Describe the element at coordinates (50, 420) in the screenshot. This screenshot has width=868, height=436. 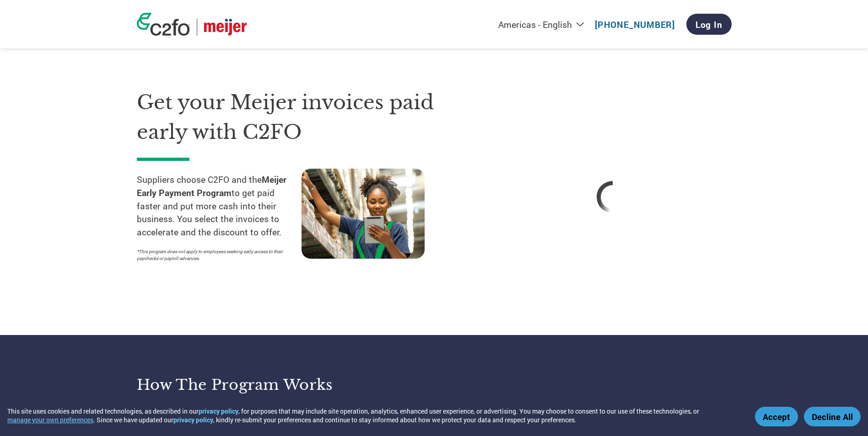
I see `button: manage your own preferences` at that location.